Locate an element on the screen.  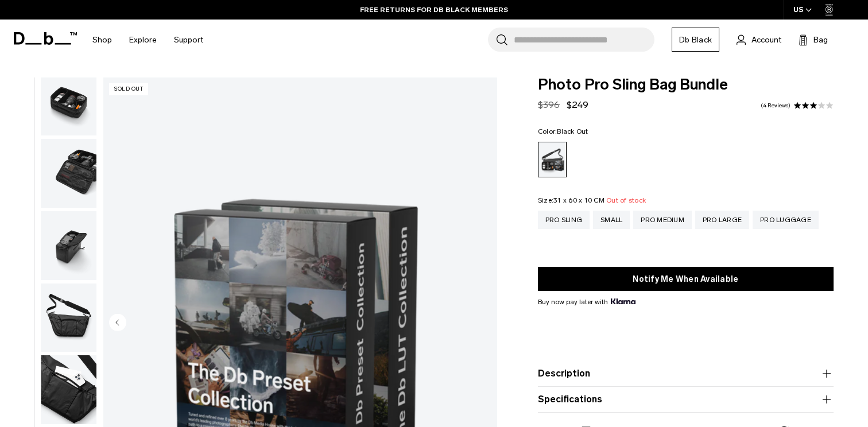
legend: Size: is located at coordinates (591, 200).